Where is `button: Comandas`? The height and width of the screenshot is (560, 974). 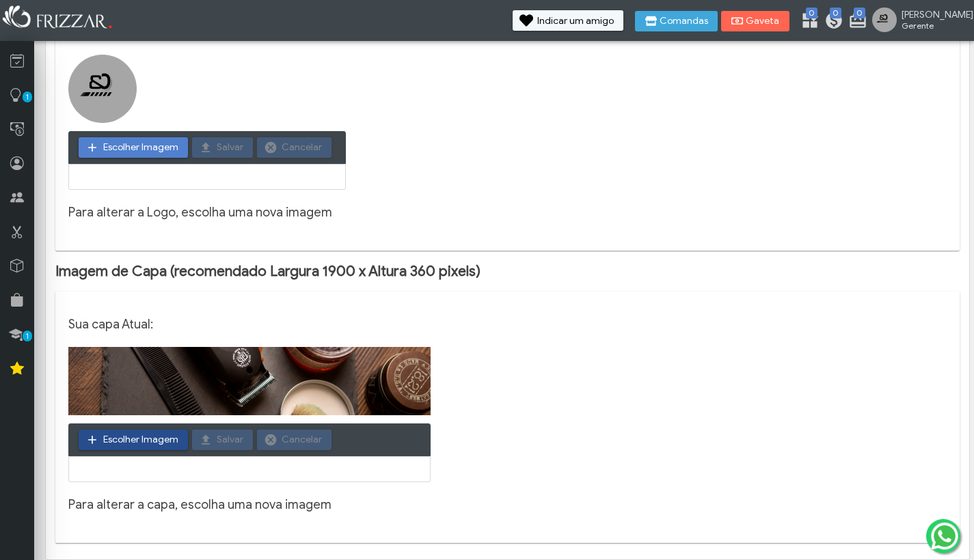
button: Comandas is located at coordinates (676, 22).